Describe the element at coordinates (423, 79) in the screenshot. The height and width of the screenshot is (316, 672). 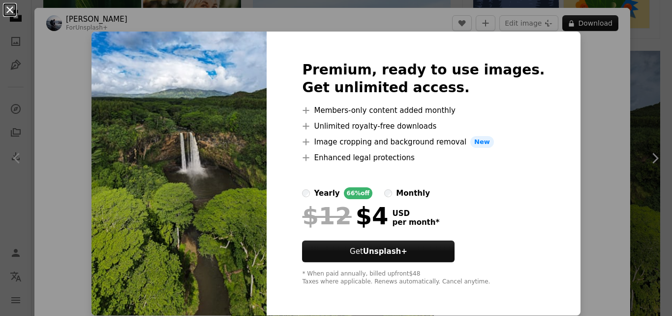
I see `h2: Premium, ready to use images. Get unlimited access.` at that location.